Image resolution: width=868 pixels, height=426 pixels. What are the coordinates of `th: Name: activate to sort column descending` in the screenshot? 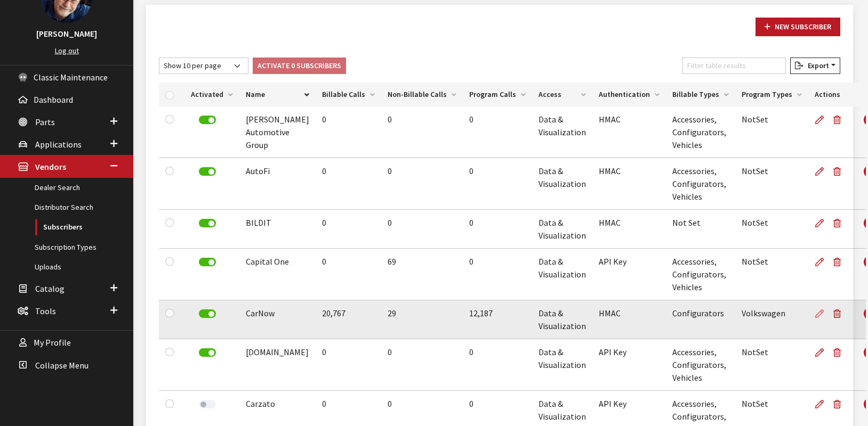 It's located at (277, 94).